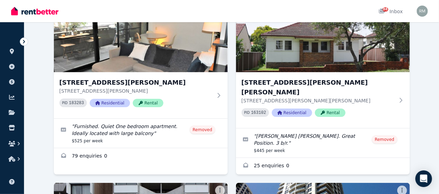  What do you see at coordinates (323, 39) in the screenshot?
I see `img: 30 Weemala Street, Chester Hill` at bounding box center [323, 39].